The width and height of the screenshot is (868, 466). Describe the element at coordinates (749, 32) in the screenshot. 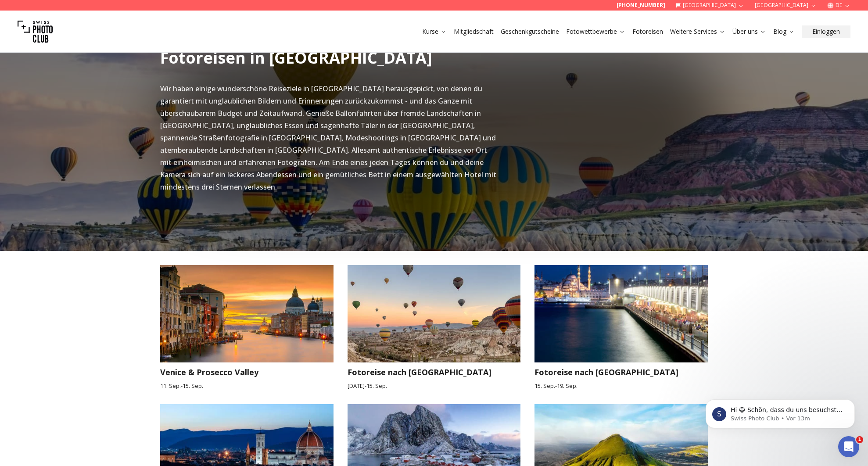

I see `button: Über uns` at that location.